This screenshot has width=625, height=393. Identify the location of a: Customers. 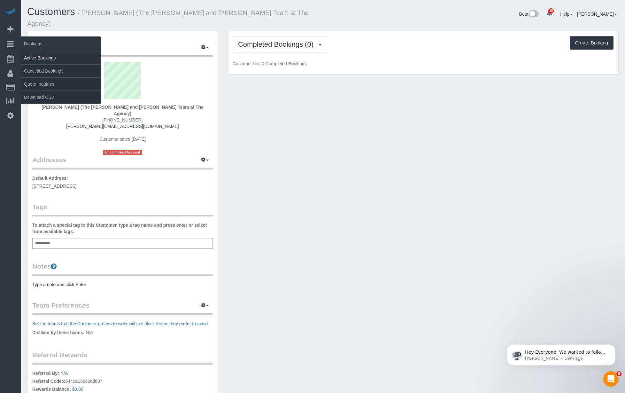
(51, 12).